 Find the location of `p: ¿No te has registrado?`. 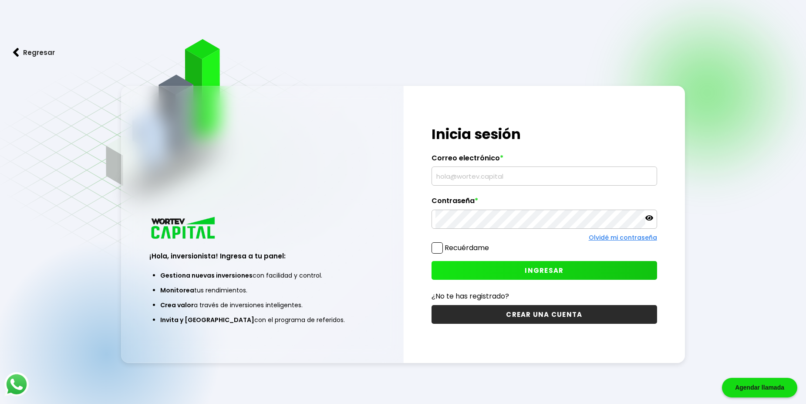

p: ¿No te has registrado? is located at coordinates (544, 296).